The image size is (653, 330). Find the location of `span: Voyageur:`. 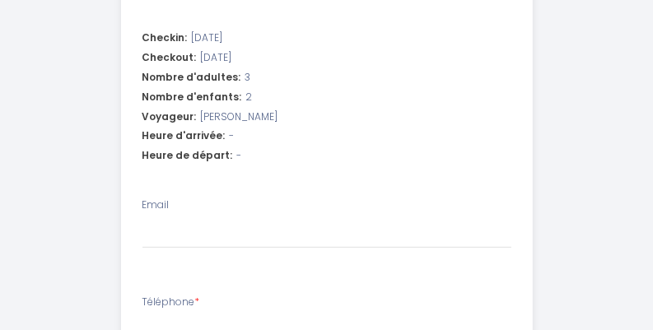

span: Voyageur: is located at coordinates (170, 117).